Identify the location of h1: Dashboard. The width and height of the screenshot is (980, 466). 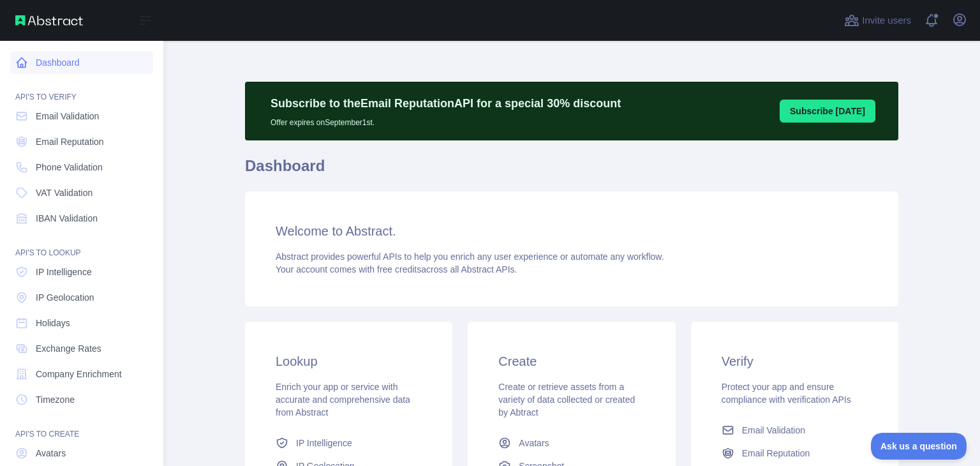
(572, 171).